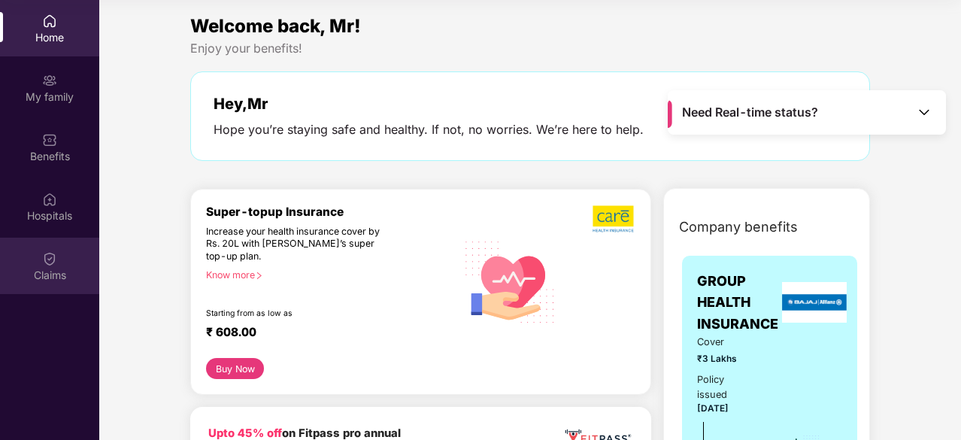  I want to click on img: svg+xml;base64,PHN2ZyB4bWxucz0iaHR0cDovL3d3dy53My5vcmcvMjAwMC9zdmciIHhtbG5zOnhsaW5rPSJodHRwOi8vd3..., so click(510, 280).